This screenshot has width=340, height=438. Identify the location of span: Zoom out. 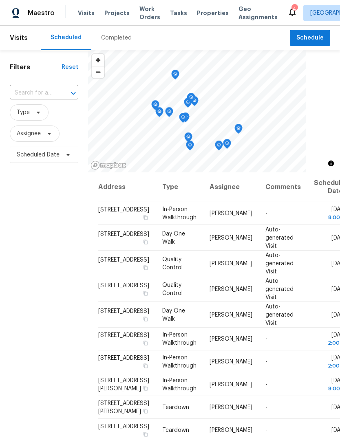
(98, 72).